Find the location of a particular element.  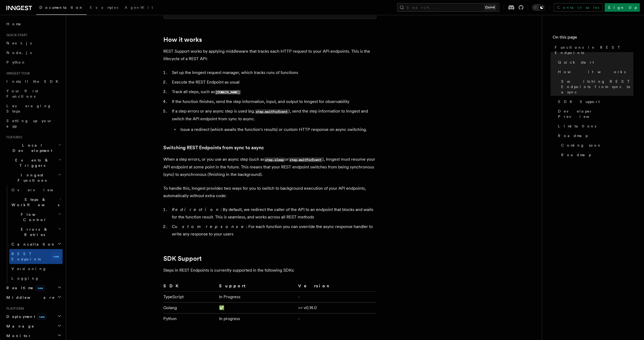

span: Realtime is located at coordinates (24, 288).